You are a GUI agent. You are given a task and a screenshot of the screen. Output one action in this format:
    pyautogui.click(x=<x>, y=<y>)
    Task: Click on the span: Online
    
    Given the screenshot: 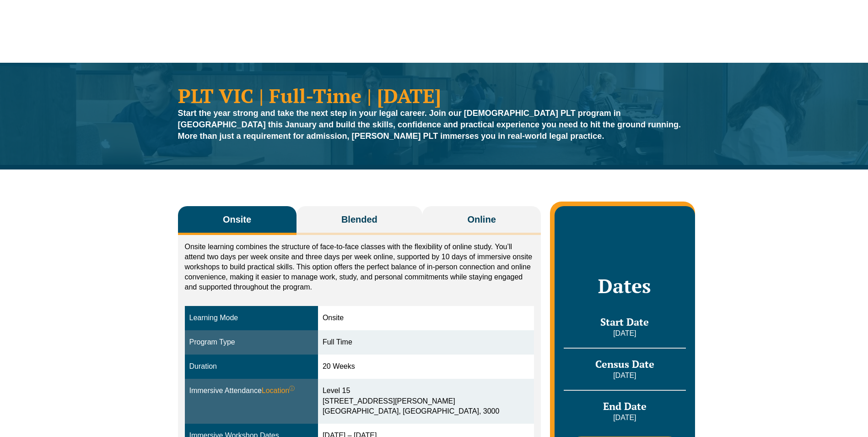 What is the action you would take?
    pyautogui.click(x=482, y=219)
    